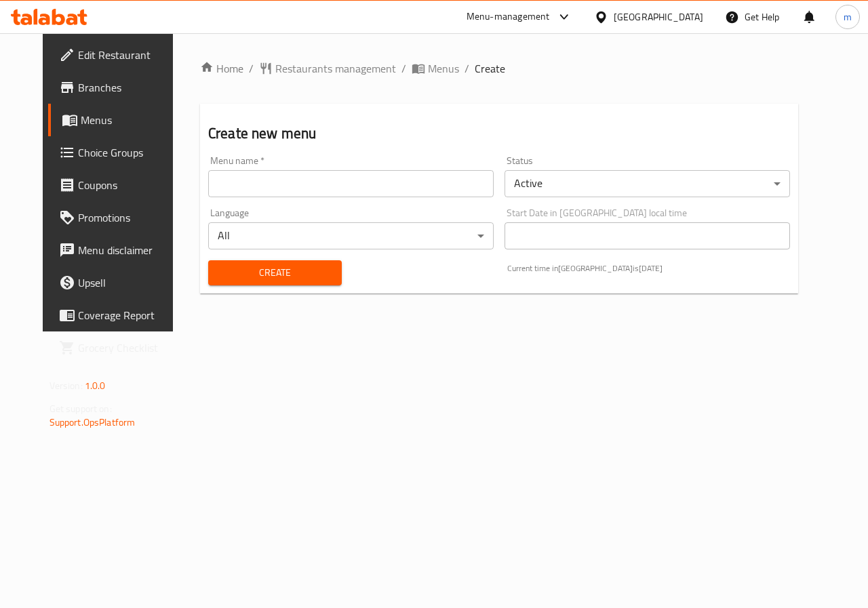 This screenshot has width=868, height=608. I want to click on span: m, so click(848, 17).